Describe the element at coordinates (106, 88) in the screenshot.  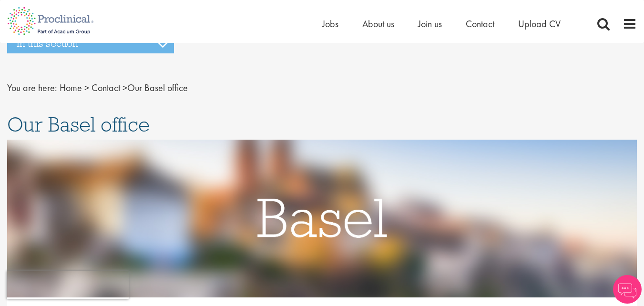
I see `a: breadcrumb link to Contact` at that location.